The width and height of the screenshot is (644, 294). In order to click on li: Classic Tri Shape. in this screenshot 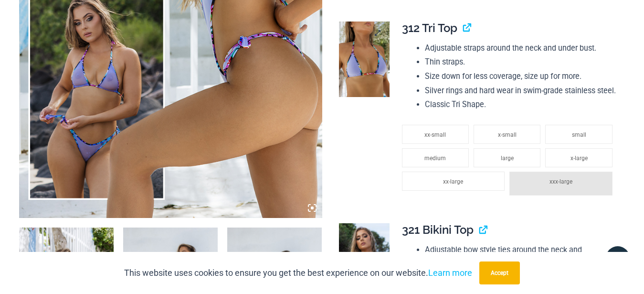, I will do `click(521, 105)`.